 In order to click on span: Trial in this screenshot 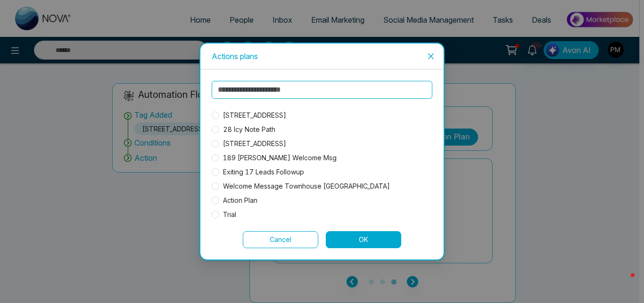, I will do `click(230, 214)`.